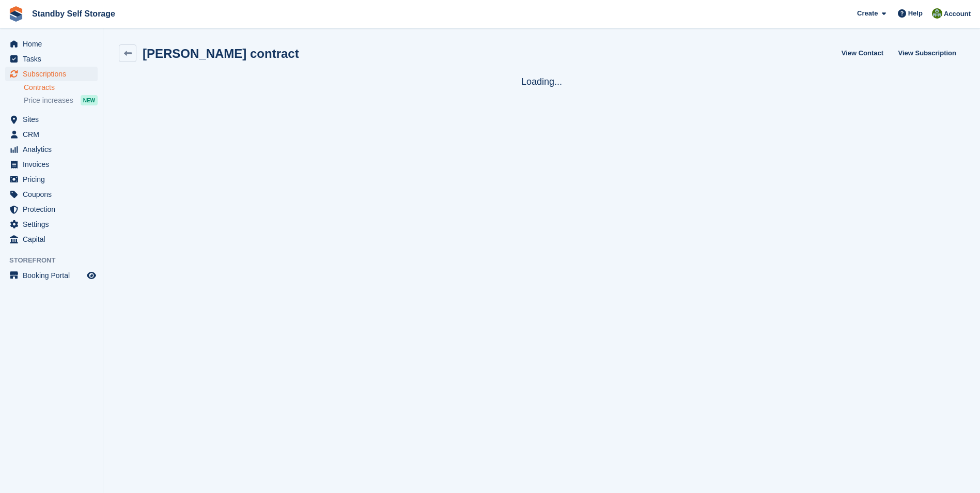 Image resolution: width=980 pixels, height=493 pixels. What do you see at coordinates (53, 179) in the screenshot?
I see `span: Pricing` at bounding box center [53, 179].